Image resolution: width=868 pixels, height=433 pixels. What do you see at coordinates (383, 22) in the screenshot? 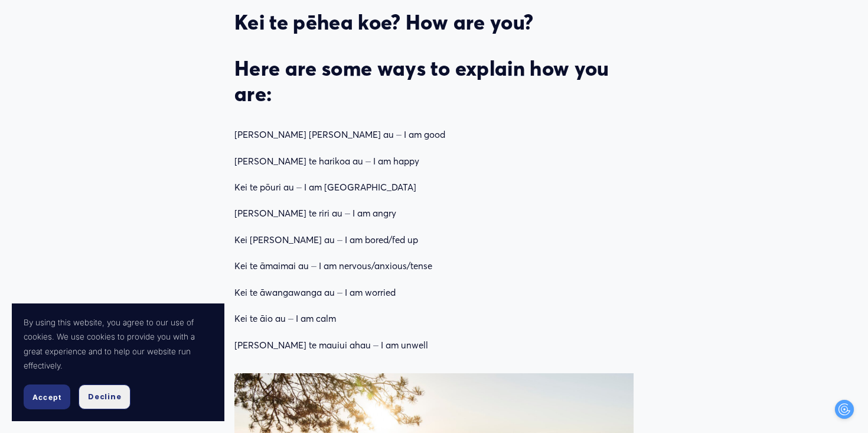
I see `strong: Kei te pēhea koe? How are you?` at bounding box center [383, 22].